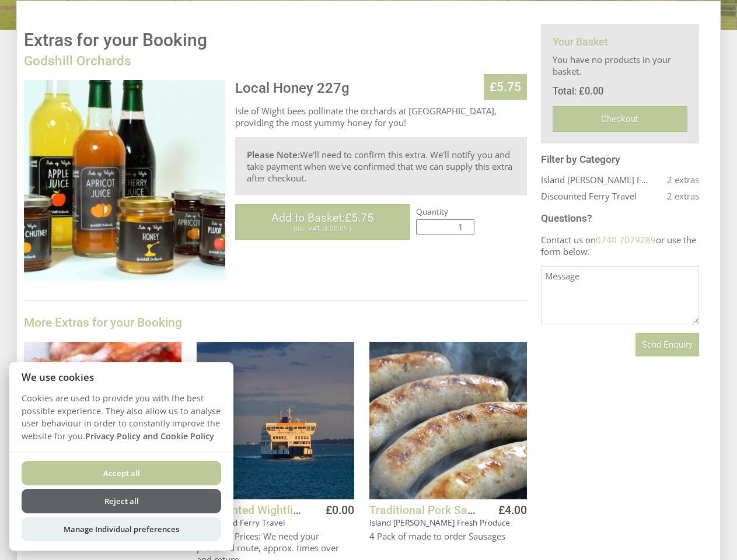 Image resolution: width=737 pixels, height=560 pixels. What do you see at coordinates (580, 41) in the screenshot?
I see `a: Your Basket` at bounding box center [580, 41].